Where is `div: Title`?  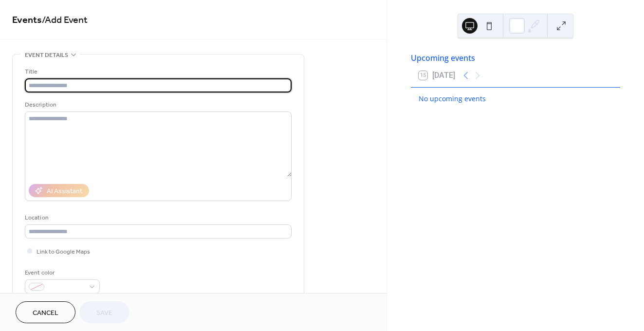
div: Title is located at coordinates (157, 71).